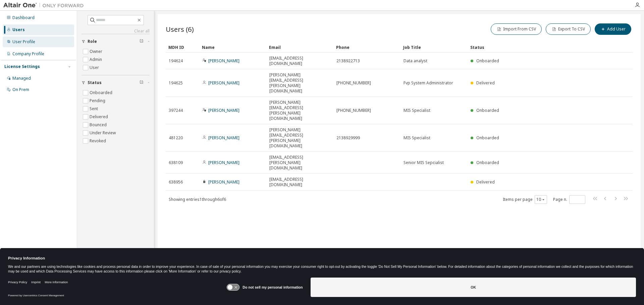 The height and width of the screenshot is (305, 644). Describe the element at coordinates (534, 47) in the screenshot. I see `div: Status` at that location.